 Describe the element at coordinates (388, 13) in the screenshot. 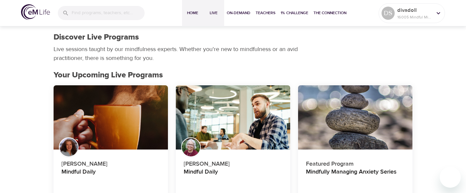

I see `div: DS` at that location.